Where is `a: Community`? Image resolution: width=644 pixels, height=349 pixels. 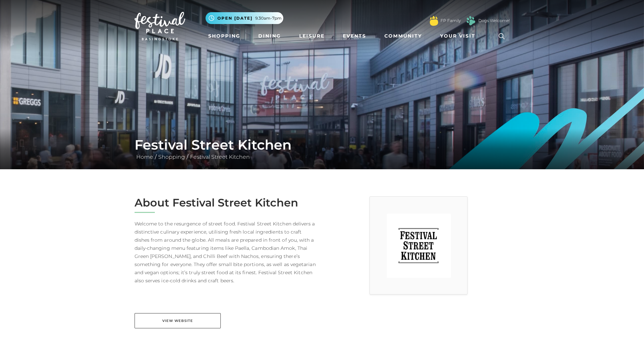
a: Community is located at coordinates (403, 36).